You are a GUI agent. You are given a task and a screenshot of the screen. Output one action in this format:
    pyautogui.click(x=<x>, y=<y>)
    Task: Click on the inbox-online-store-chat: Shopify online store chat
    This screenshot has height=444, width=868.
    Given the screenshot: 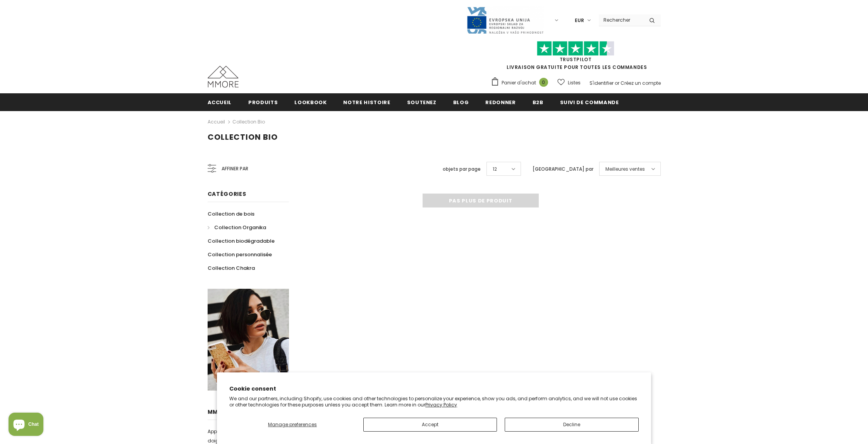 What is the action you would take?
    pyautogui.click(x=26, y=425)
    